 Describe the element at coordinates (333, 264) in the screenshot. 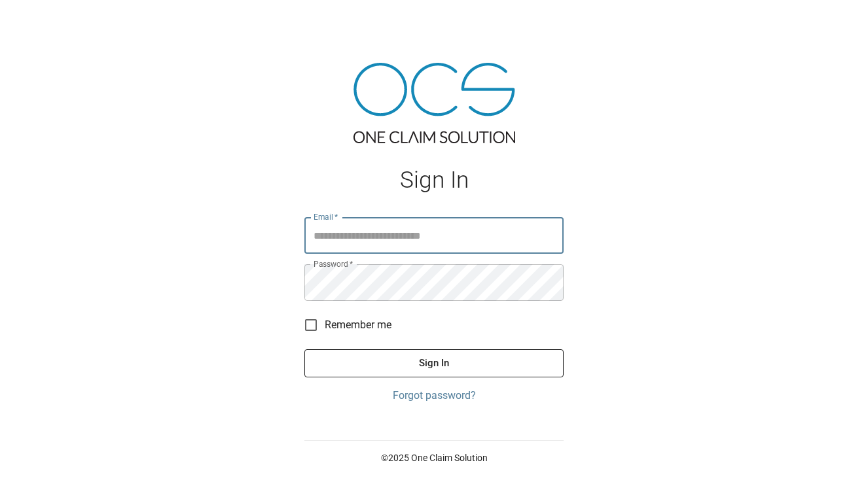

I see `label: Password` at that location.